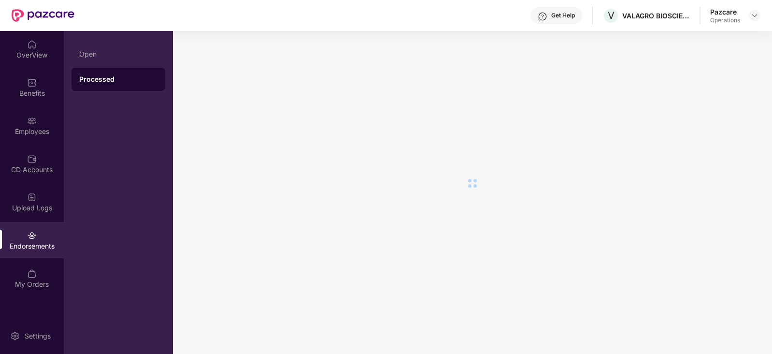 The height and width of the screenshot is (354, 772). What do you see at coordinates (611, 15) in the screenshot?
I see `span: V` at bounding box center [611, 15].